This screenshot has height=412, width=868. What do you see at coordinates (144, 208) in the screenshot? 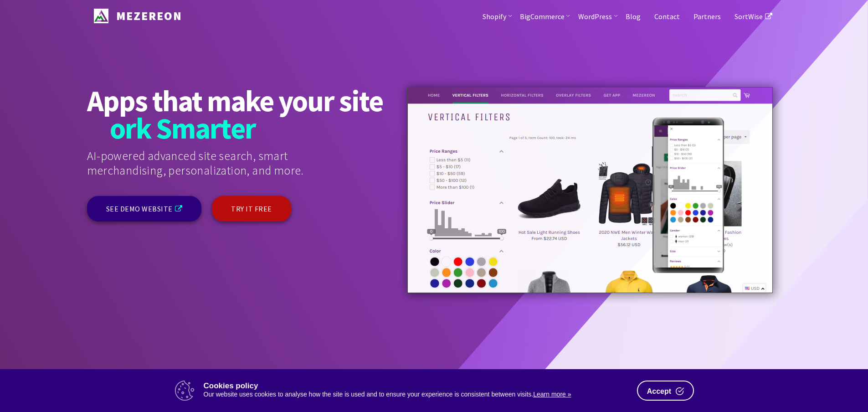
I see `a: SEE DEMO WEBSITE` at bounding box center [144, 208].